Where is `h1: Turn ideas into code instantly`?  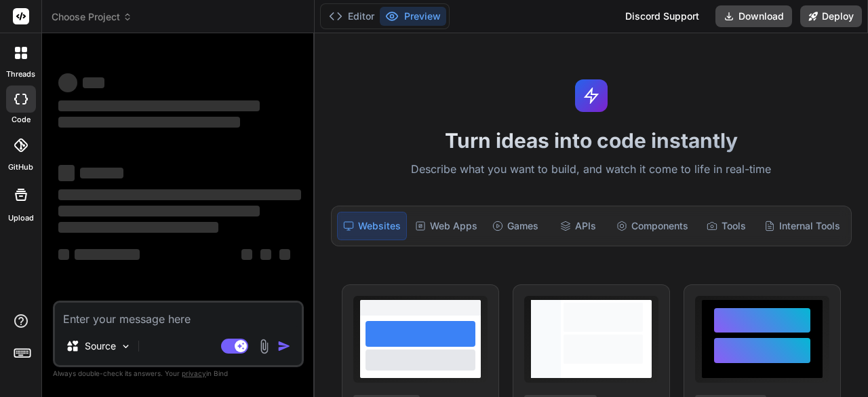 h1: Turn ideas into code instantly is located at coordinates (592, 141).